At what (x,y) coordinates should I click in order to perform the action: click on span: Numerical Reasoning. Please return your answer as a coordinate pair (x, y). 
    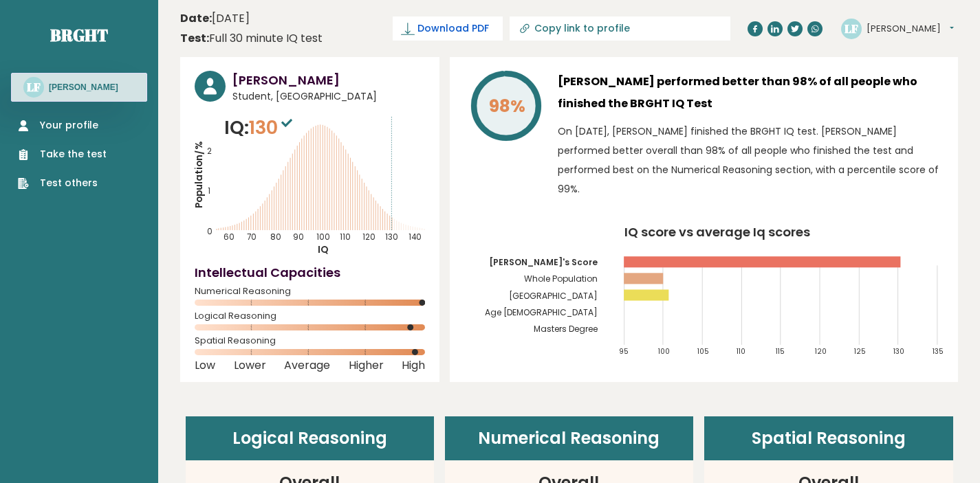
    Looking at the image, I should click on (310, 291).